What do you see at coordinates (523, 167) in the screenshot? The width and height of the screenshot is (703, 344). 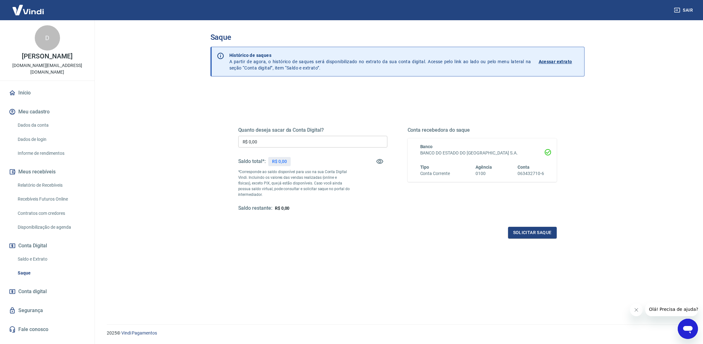 I see `span: Conta` at bounding box center [523, 167].